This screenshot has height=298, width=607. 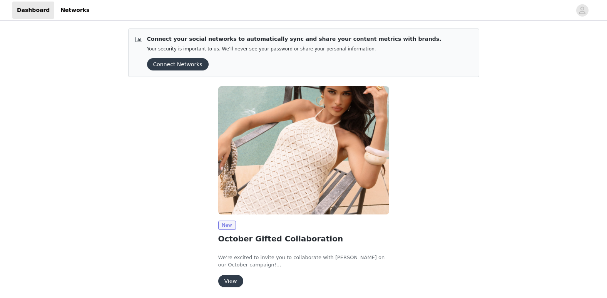 I want to click on a: Networks, so click(x=75, y=10).